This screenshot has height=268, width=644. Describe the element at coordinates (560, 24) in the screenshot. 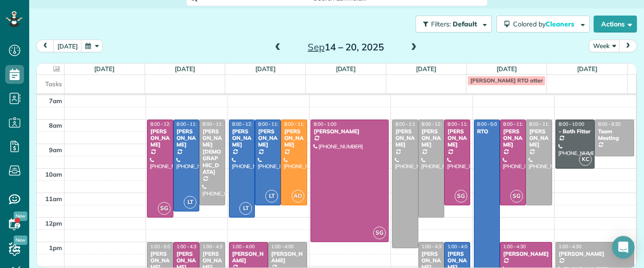

I see `span: Cleaners` at that location.